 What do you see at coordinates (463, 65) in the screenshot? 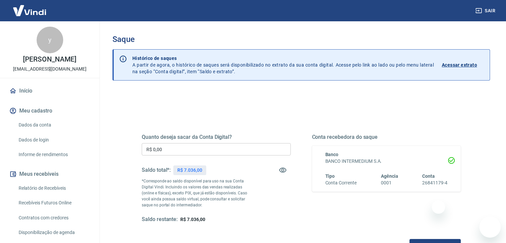
I see `a: Acessar extrato` at bounding box center [463, 65].